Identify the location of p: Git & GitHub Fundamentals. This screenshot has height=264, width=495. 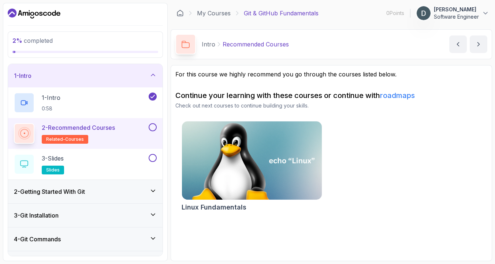
(281, 13).